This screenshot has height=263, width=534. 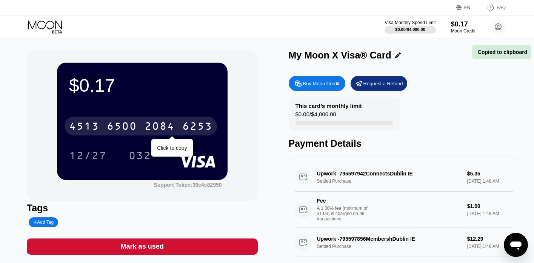 What do you see at coordinates (197, 127) in the screenshot?
I see `div: 6253` at bounding box center [197, 127].